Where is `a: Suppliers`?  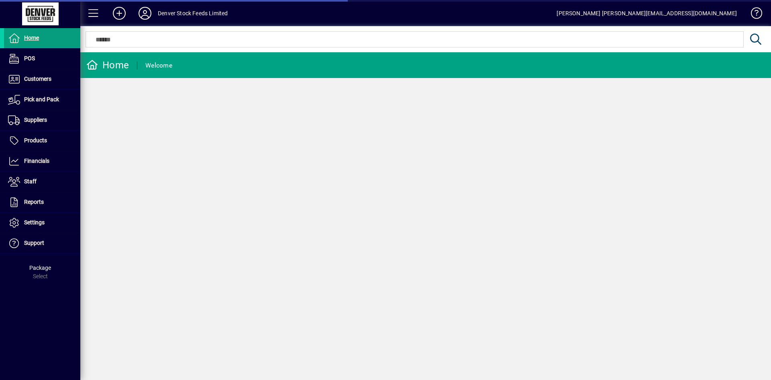 a: Suppliers is located at coordinates (42, 120).